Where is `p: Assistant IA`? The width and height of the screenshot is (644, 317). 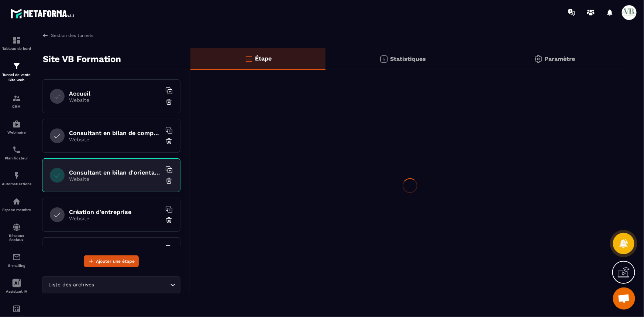
p: Assistant IA is located at coordinates (17, 291).